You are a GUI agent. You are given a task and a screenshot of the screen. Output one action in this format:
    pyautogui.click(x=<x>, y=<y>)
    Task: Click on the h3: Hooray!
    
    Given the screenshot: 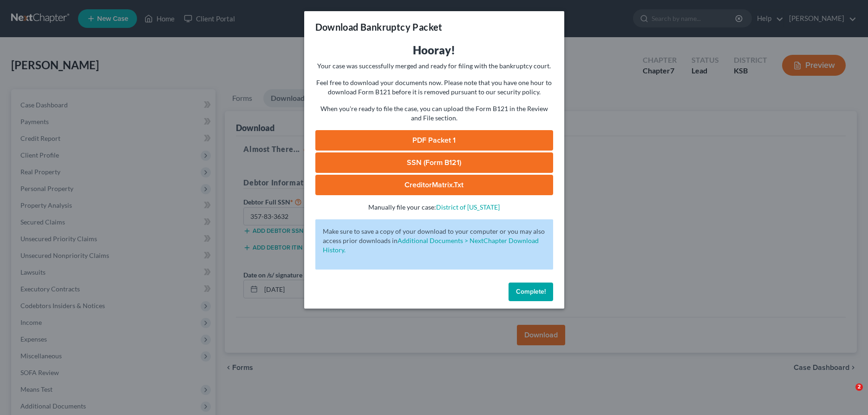 What is the action you would take?
    pyautogui.click(x=434, y=50)
    